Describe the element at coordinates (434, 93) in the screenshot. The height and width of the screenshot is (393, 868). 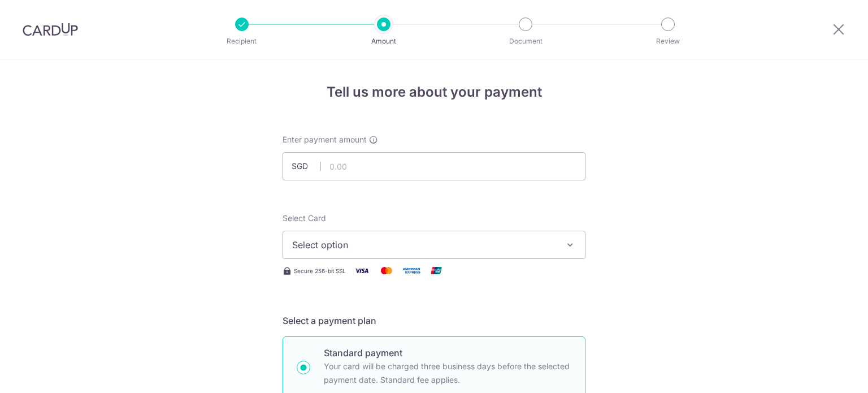
I see `h4: Tell us more about your payment` at that location.